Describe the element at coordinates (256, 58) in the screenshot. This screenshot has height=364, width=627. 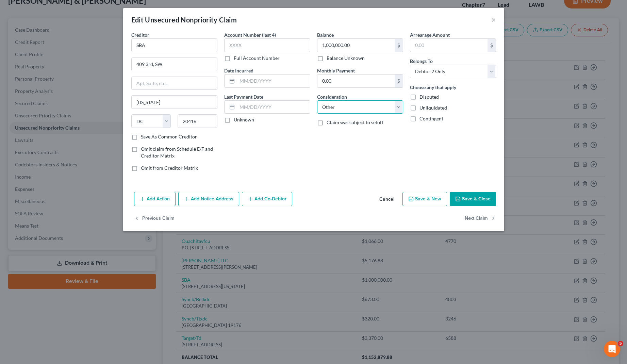
I see `label: Full Account Number` at that location.